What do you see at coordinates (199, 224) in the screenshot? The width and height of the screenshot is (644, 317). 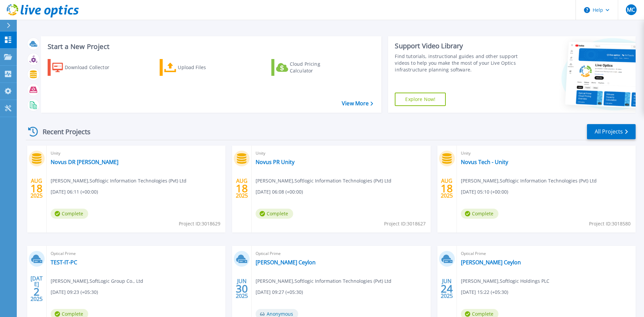 I see `span: Project ID: 3018629` at bounding box center [199, 224].